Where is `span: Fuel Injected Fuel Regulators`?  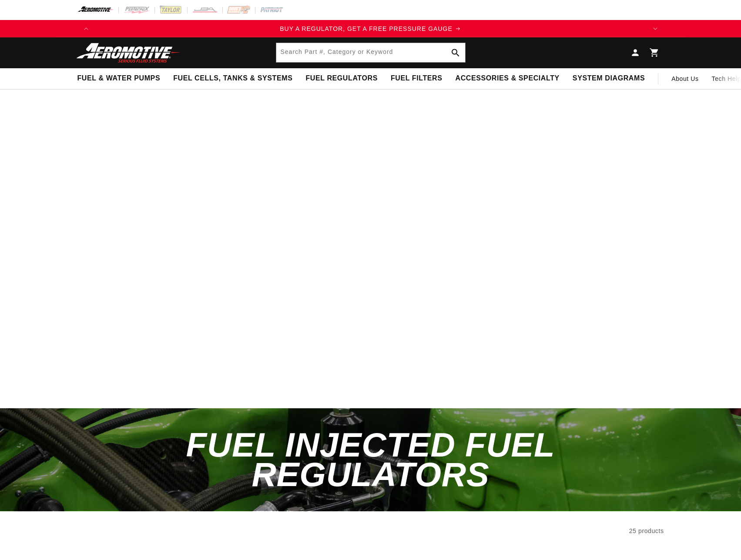
span: Fuel Injected Fuel Regulators is located at coordinates (370, 460).